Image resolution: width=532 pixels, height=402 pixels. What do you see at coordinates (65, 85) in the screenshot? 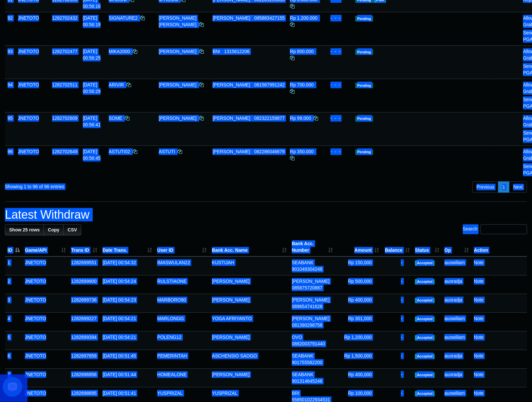
I see `span: 1282702511` at bounding box center [65, 85].